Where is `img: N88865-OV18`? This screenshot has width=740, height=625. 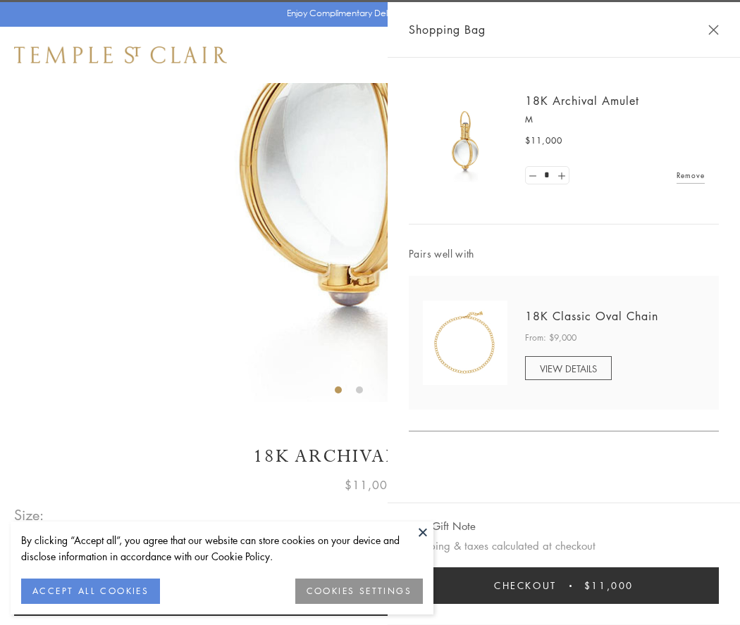 img: N88865-OV18 is located at coordinates (465, 343).